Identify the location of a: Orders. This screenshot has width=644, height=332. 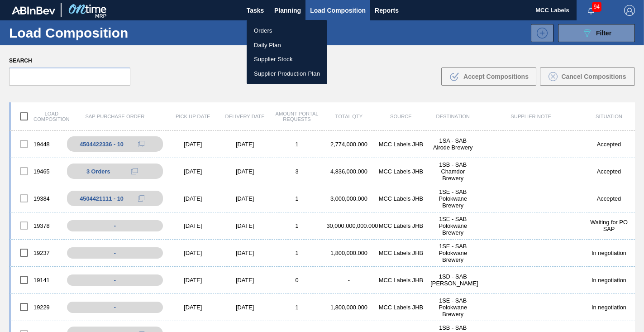
(287, 31).